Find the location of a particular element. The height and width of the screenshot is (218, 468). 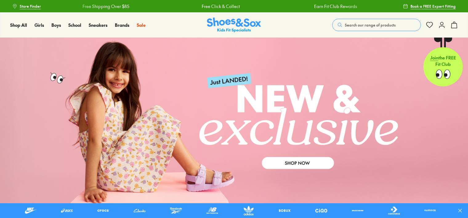

a: Free Click & Collect is located at coordinates (220, 6).